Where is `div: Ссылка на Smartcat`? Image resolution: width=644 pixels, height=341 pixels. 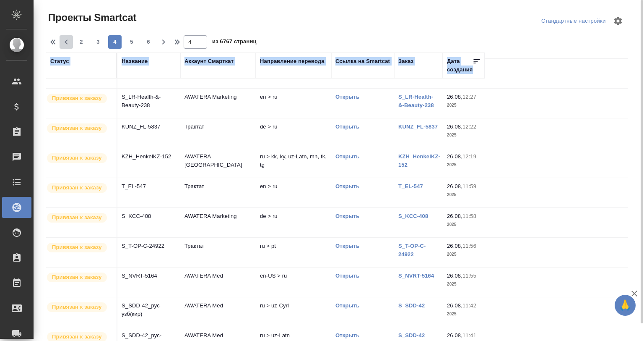
div: Ссылка на Smartcat is located at coordinates (362, 61).